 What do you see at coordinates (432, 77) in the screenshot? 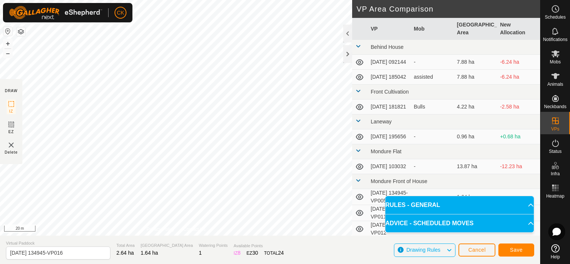
I see `div: assisted` at bounding box center [432, 77].